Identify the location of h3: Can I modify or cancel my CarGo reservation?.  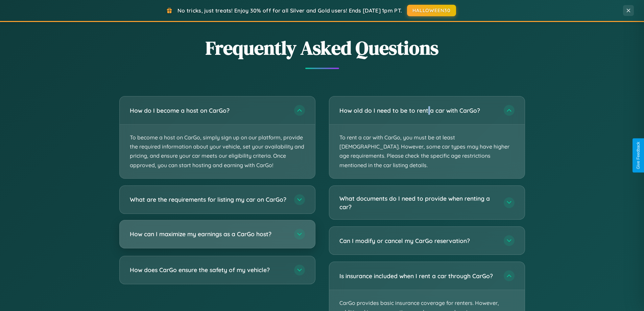
(418, 240).